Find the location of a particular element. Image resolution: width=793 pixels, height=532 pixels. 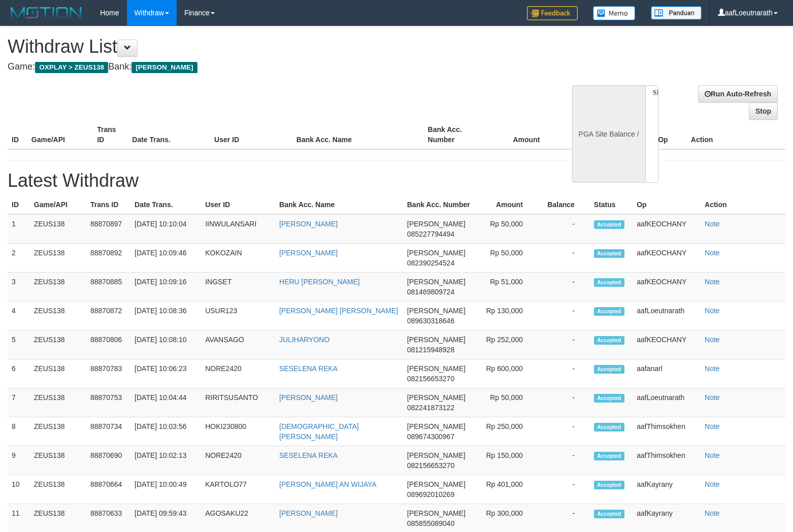

td: 88870806 is located at coordinates (108, 345).